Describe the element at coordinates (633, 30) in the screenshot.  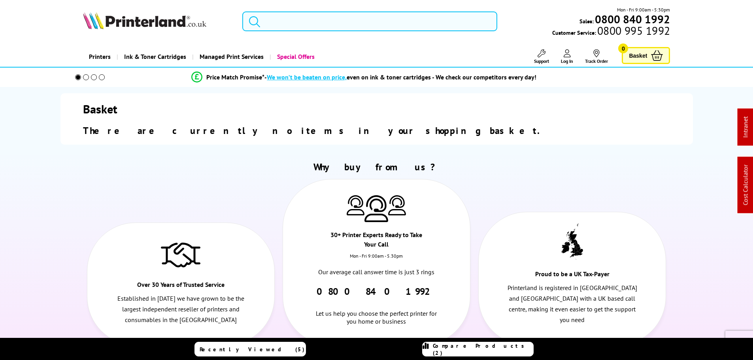
I see `span: 0800 995 1992` at that location.